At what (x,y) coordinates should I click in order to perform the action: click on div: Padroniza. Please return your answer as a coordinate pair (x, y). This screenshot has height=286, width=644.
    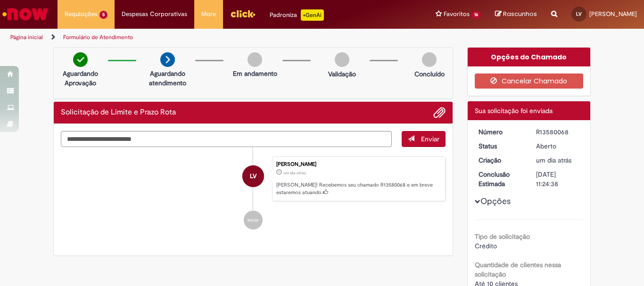
    Looking at the image, I should click on (296, 15).